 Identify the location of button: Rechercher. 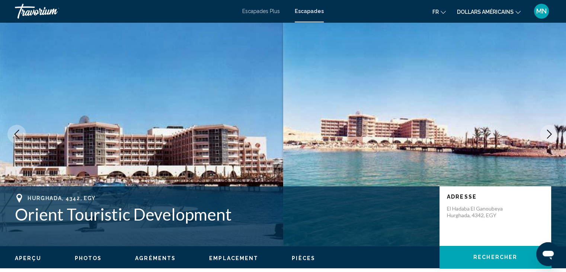
(495, 257).